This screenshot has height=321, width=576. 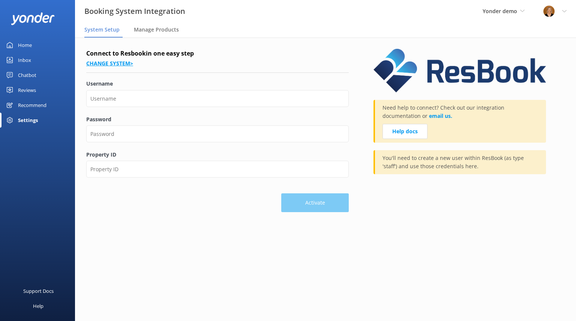 I want to click on h4: Connect to Resbook in one easy step, so click(x=217, y=54).